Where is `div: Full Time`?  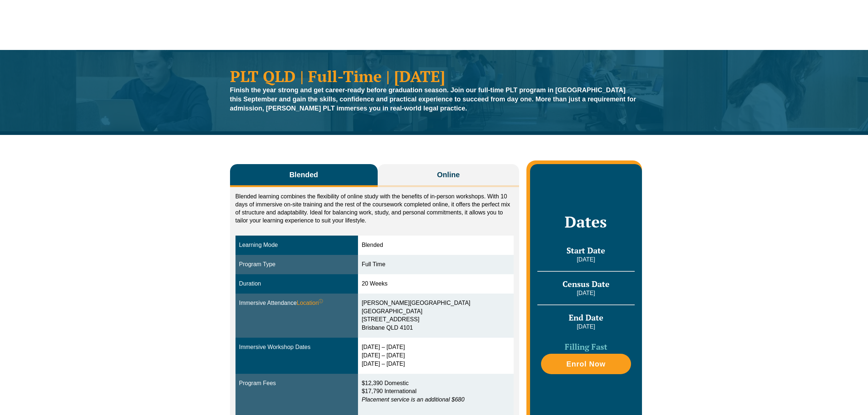 div: Full Time is located at coordinates (436, 264).